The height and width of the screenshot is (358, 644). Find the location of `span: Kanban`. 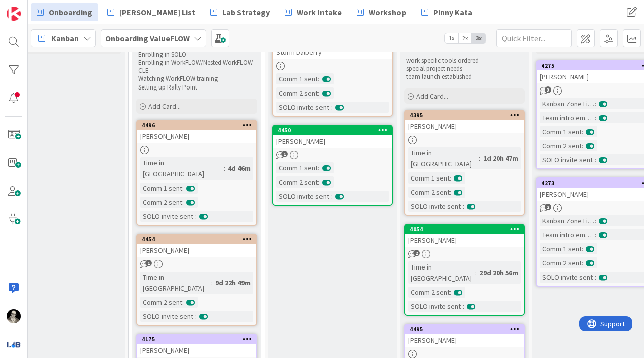

span: Kanban is located at coordinates (65, 38).